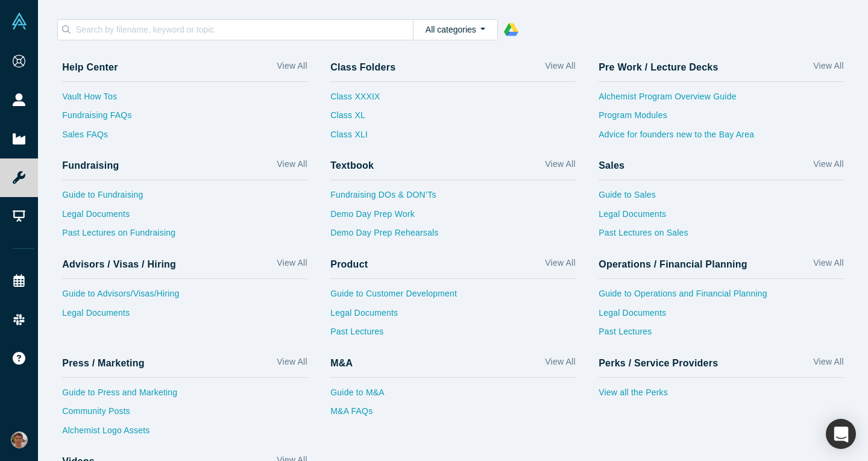  Describe the element at coordinates (185, 297) in the screenshot. I see `a: Guide to Advisors/Visas/Hiring` at that location.